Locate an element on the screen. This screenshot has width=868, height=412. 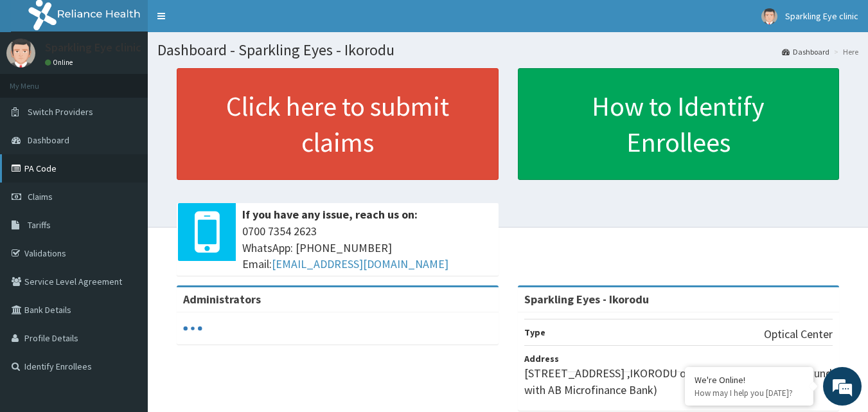
b: Administrators is located at coordinates (221, 298).